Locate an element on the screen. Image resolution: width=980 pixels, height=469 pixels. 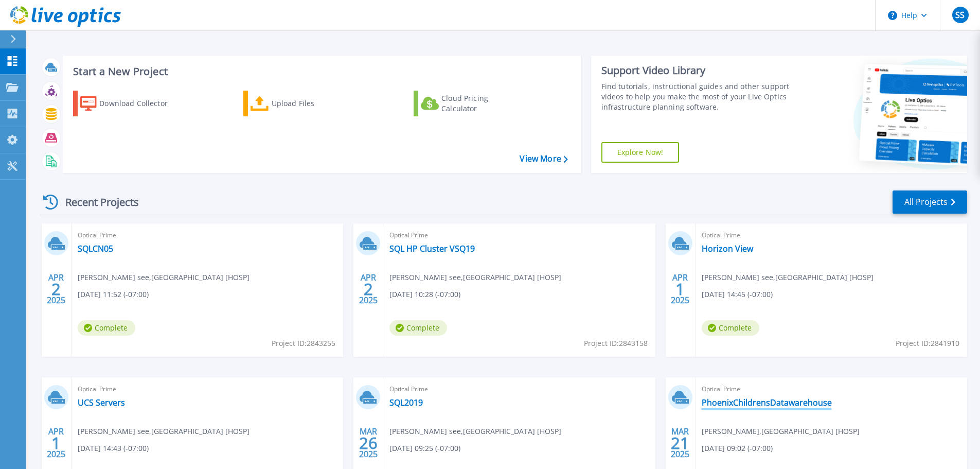
span: Project ID: 2843158 is located at coordinates (615, 343).